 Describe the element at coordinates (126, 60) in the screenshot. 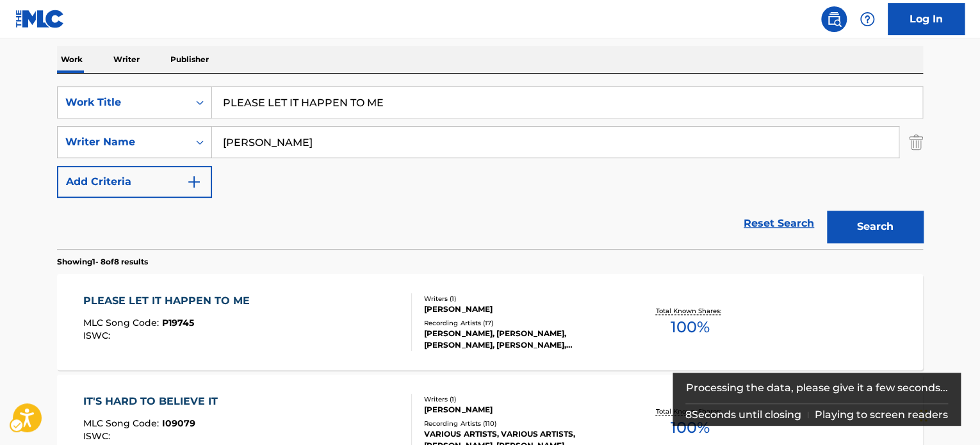

I see `p: Writer` at that location.